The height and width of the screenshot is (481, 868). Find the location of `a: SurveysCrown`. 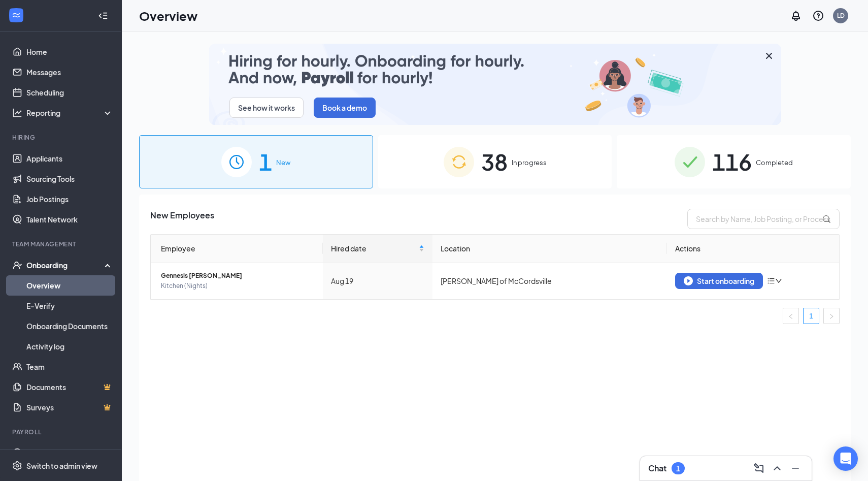

a: SurveysCrown is located at coordinates (70, 407).